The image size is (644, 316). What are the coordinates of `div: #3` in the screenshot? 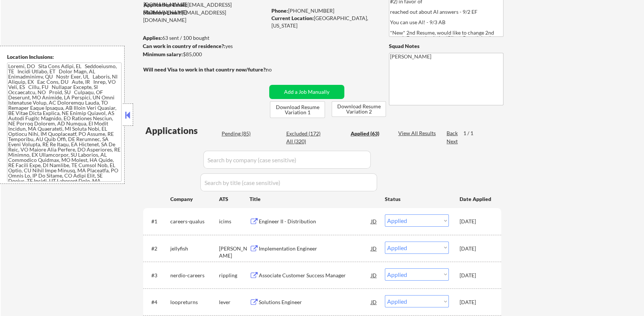 It's located at (158, 275).